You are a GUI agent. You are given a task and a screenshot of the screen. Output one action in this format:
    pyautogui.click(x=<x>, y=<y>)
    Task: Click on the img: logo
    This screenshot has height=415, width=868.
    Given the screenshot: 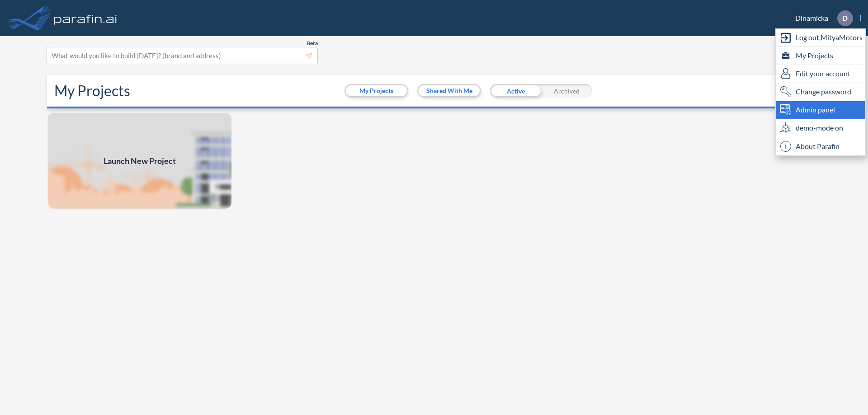 What is the action you would take?
    pyautogui.click(x=86, y=18)
    